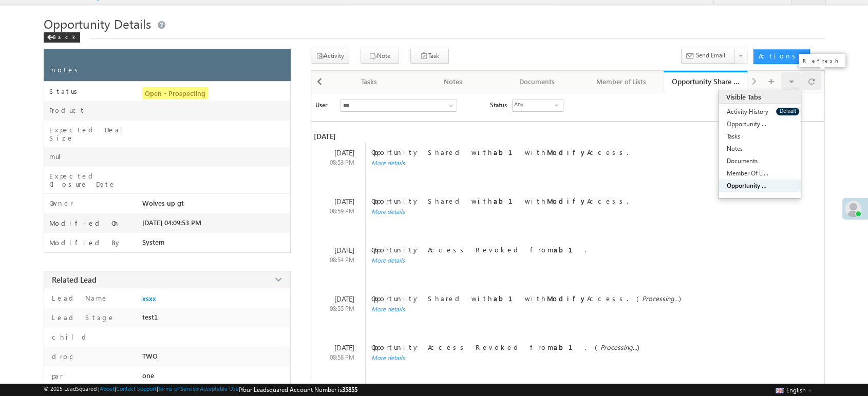 The width and height of the screenshot is (868, 396). I want to click on div: Documents, so click(538, 81).